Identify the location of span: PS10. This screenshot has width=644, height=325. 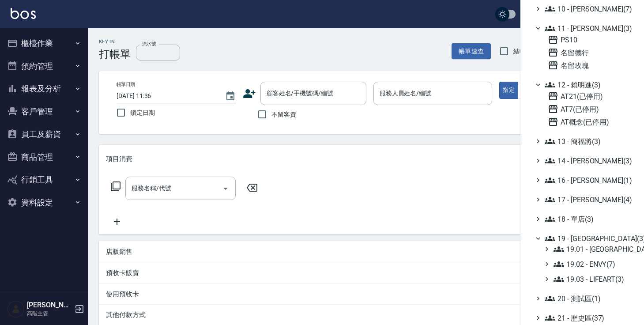
(588, 40).